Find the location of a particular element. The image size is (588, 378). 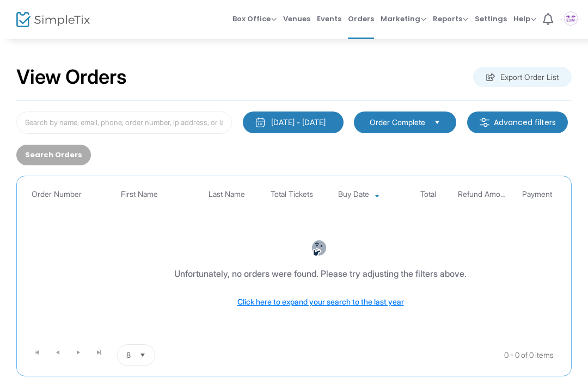

th: Total is located at coordinates (428, 194).